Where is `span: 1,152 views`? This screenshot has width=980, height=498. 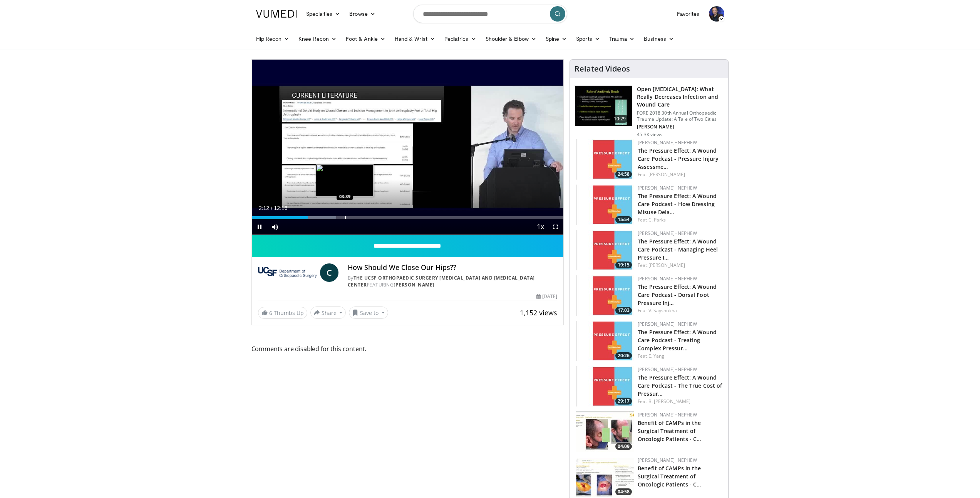 span: 1,152 views is located at coordinates (538, 312).